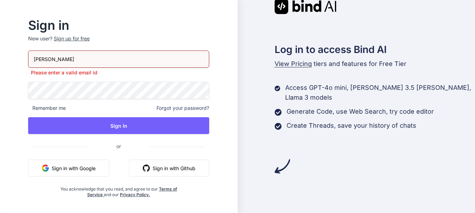 This screenshot has height=213, width=475. I want to click on img: google, so click(45, 168).